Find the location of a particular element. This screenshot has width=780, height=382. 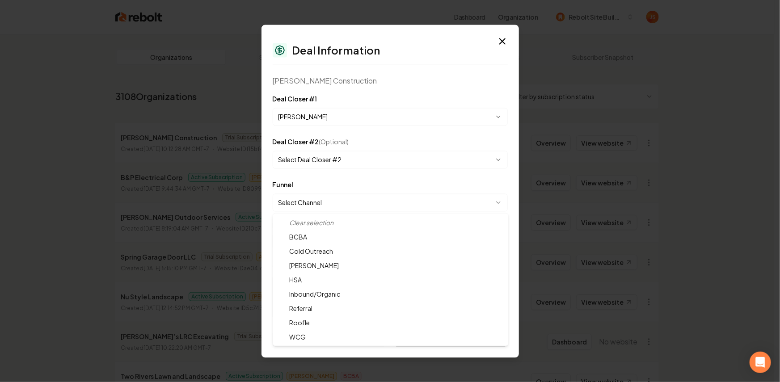

span: HSA is located at coordinates (295, 280).